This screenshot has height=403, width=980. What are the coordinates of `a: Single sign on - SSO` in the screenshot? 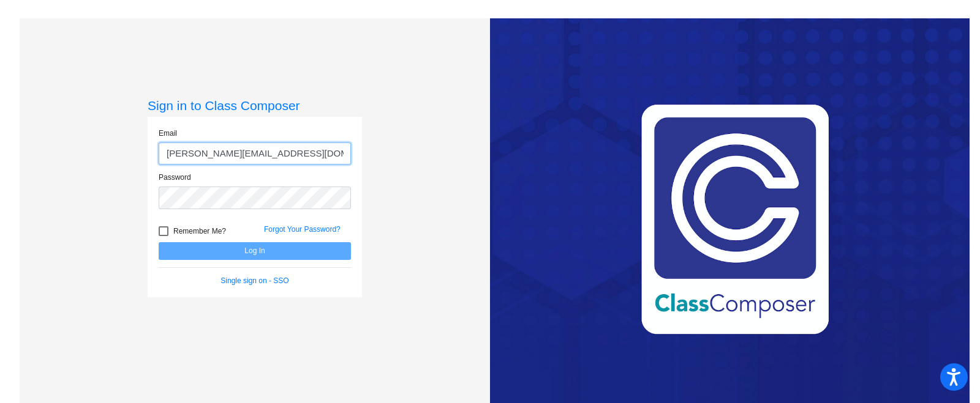 It's located at (255, 281).